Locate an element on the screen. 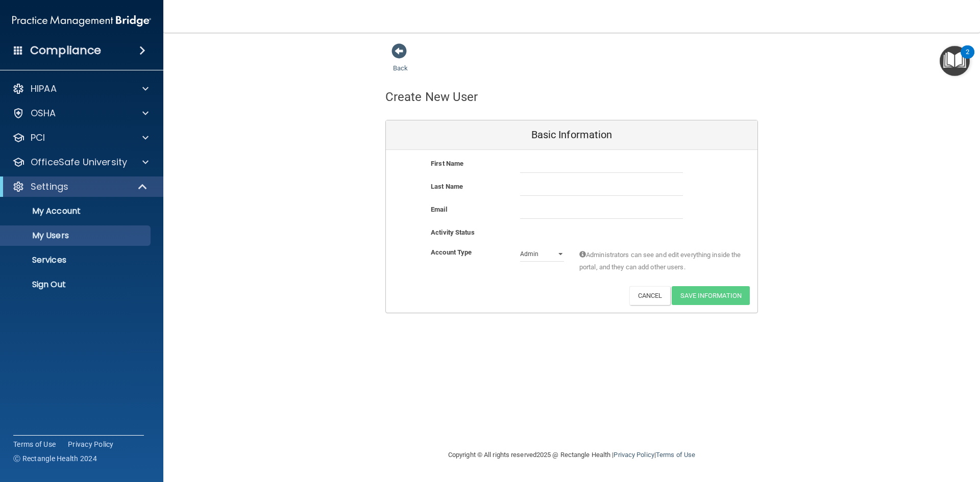  a: Settings is located at coordinates (80, 187).